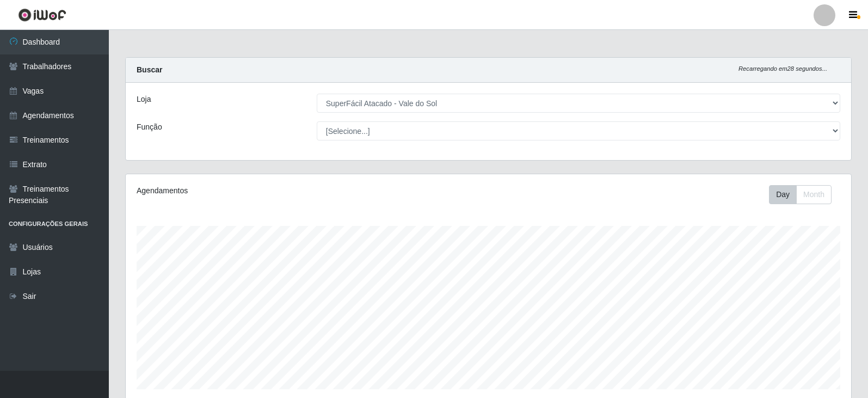 This screenshot has width=868, height=398. I want to click on i: Recarregando em 28 segundos..., so click(783, 69).